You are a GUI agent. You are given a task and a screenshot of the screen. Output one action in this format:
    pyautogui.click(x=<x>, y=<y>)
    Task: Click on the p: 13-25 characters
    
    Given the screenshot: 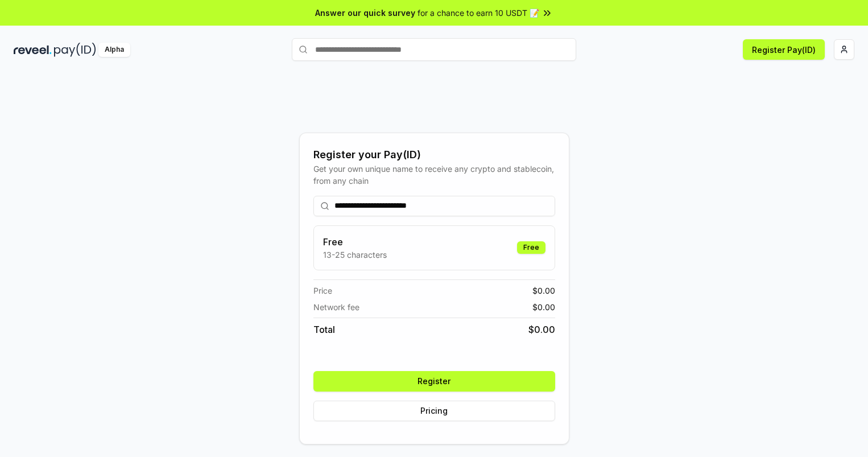 What is the action you would take?
    pyautogui.click(x=355, y=255)
    